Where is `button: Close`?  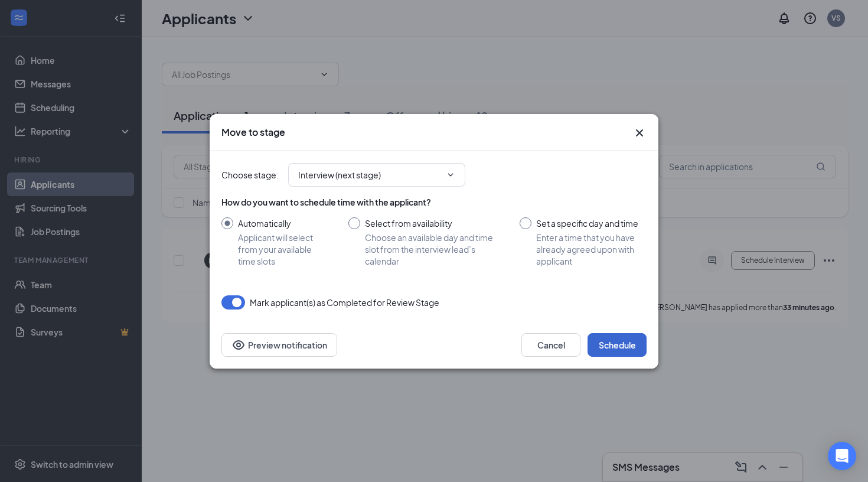
button: Close is located at coordinates (639, 133).